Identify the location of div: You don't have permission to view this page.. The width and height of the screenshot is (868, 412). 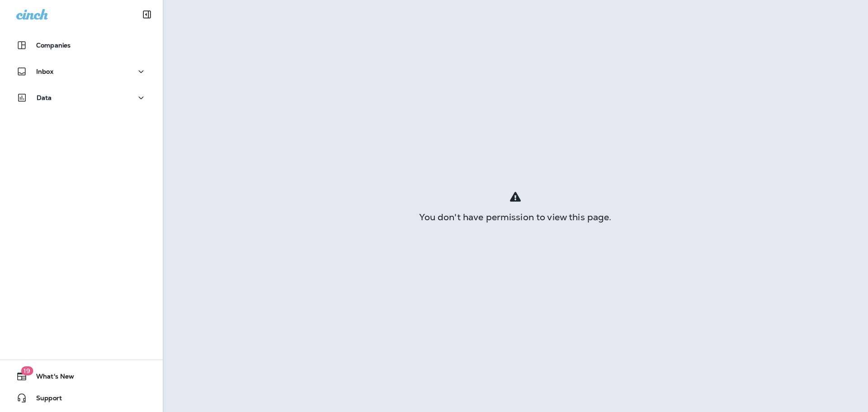
(516, 217).